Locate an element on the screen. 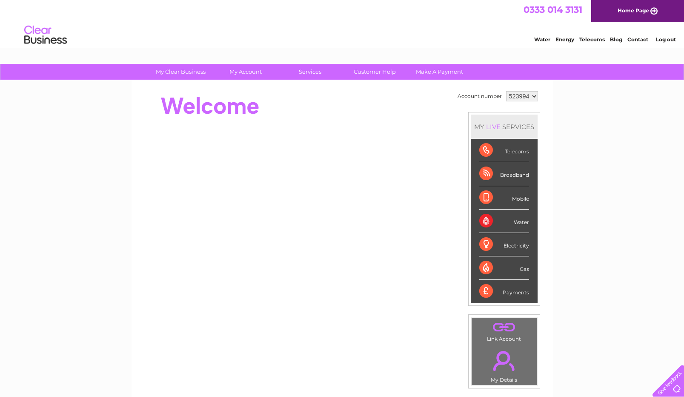 This screenshot has width=684, height=397. a: Blog is located at coordinates (616, 39).